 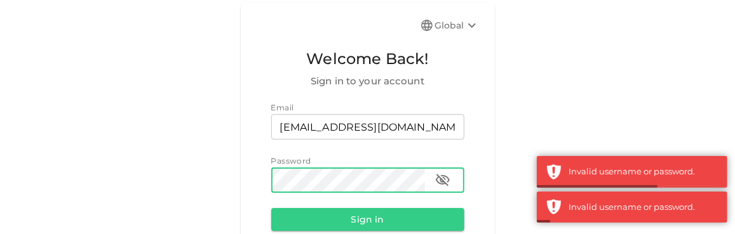 What do you see at coordinates (368, 127) in the screenshot?
I see `input: email` at bounding box center [368, 127].